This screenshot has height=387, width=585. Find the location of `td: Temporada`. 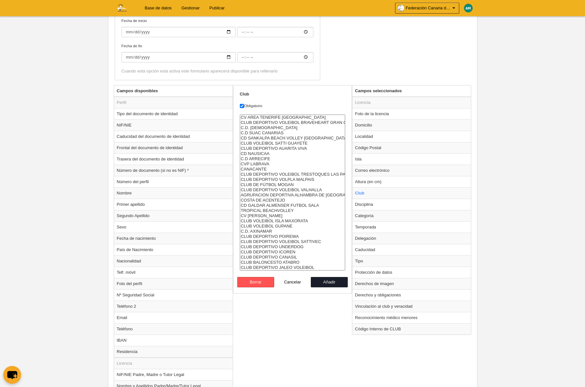

td: Temporada is located at coordinates (411, 227).